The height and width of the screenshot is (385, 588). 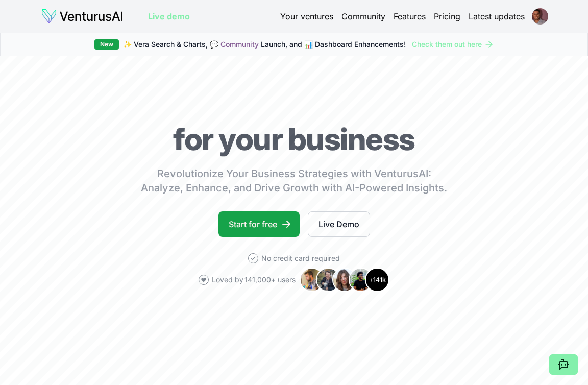 What do you see at coordinates (540, 17) in the screenshot?
I see `img: ACg8ocIftj5Zxf4XJVuU030mpzaGiZ1yaBR2eIB0mB7AacAKdf2E6kzg=s96-c` at bounding box center [540, 17].